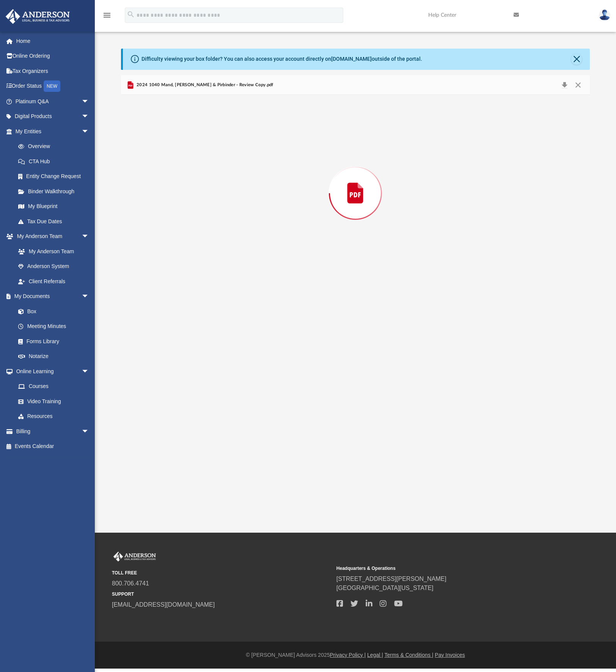 The image size is (616, 672). I want to click on a: Video Training, so click(51, 402).